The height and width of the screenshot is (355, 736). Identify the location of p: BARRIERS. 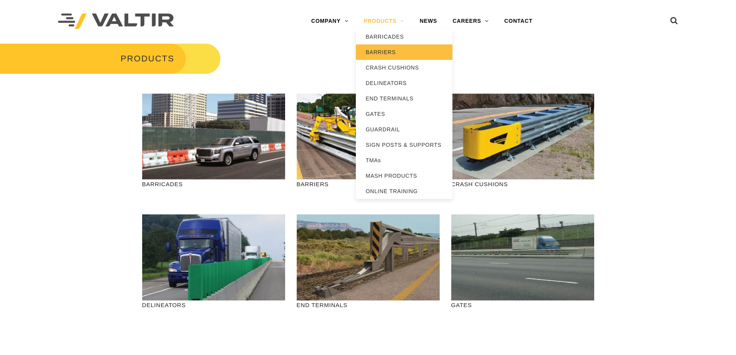
(368, 184).